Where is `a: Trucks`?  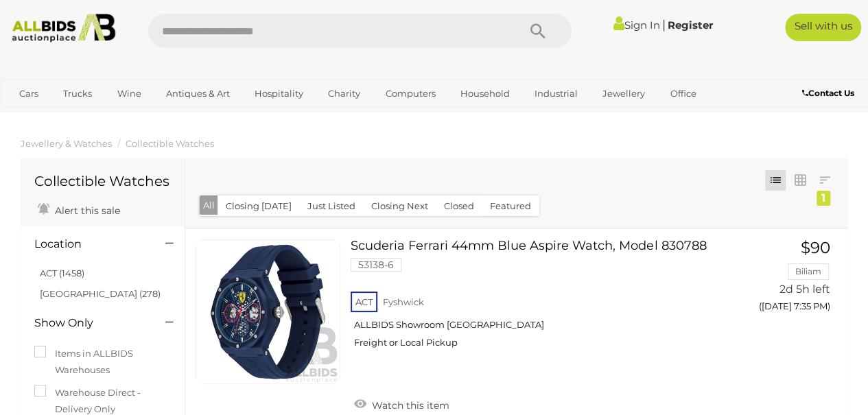 a: Trucks is located at coordinates (78, 93).